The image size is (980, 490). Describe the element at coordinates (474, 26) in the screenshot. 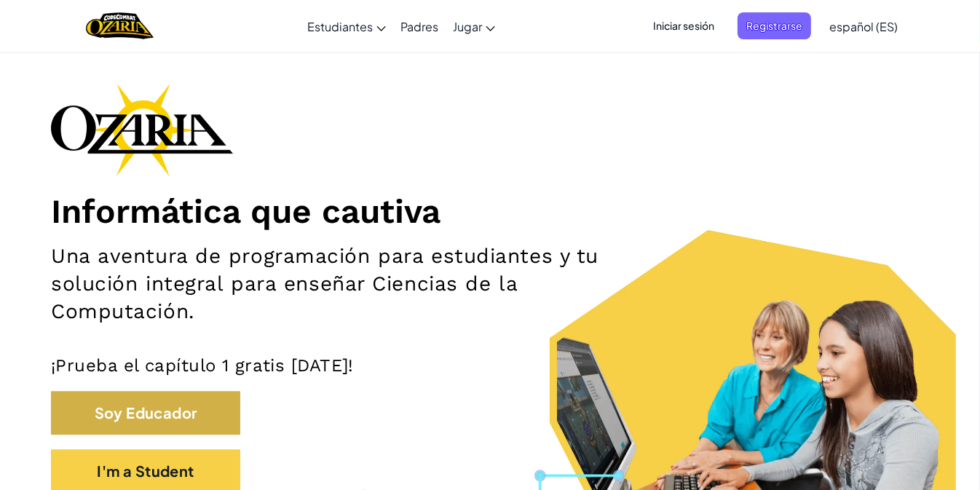

I see `a: Jugar` at that location.